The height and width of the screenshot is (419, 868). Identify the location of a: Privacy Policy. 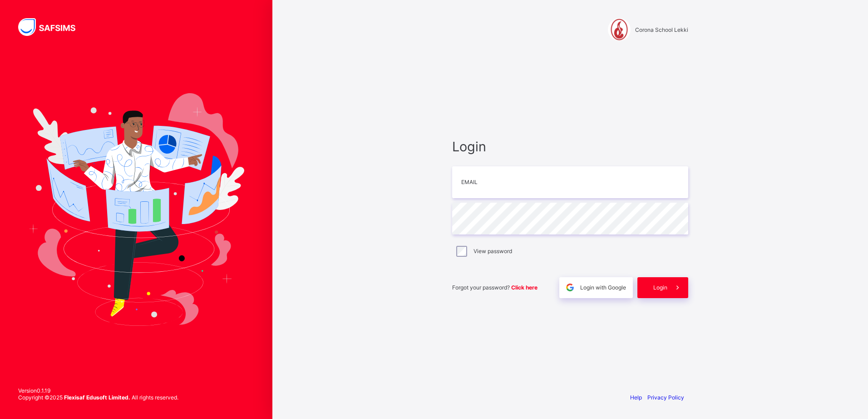
(665, 397).